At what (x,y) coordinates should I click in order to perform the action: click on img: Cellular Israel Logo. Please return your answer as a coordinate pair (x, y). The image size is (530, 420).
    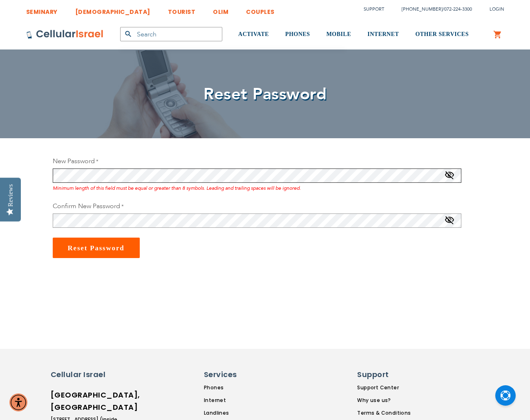
    Looking at the image, I should click on (65, 34).